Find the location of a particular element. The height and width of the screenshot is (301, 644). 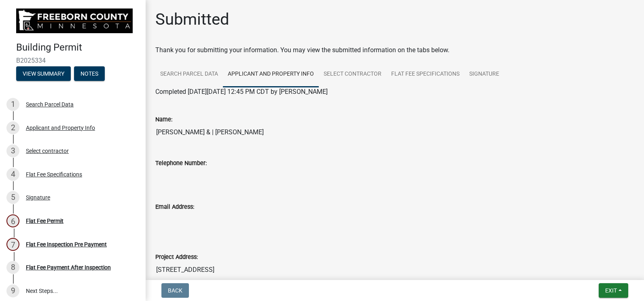

div: Flat Fee Payment After Inspection is located at coordinates (68, 268).